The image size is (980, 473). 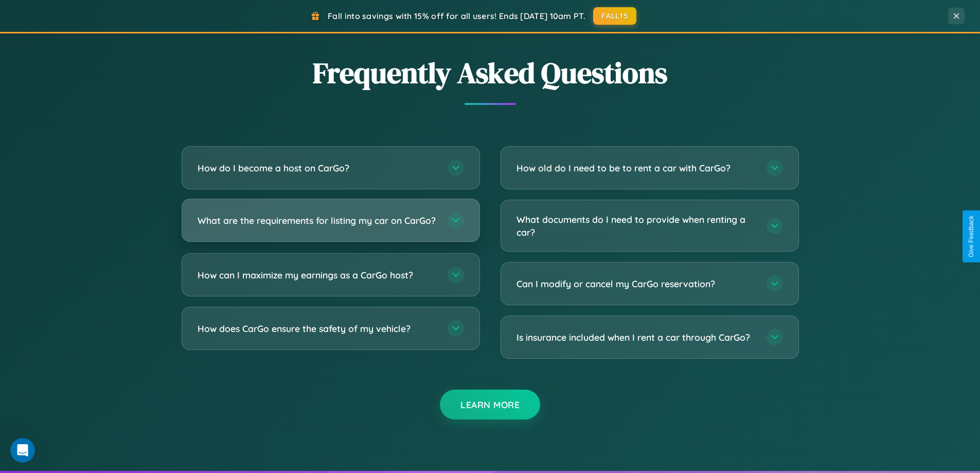 I want to click on h3: What documents do I need to provide when renting a car?, so click(x=636, y=225).